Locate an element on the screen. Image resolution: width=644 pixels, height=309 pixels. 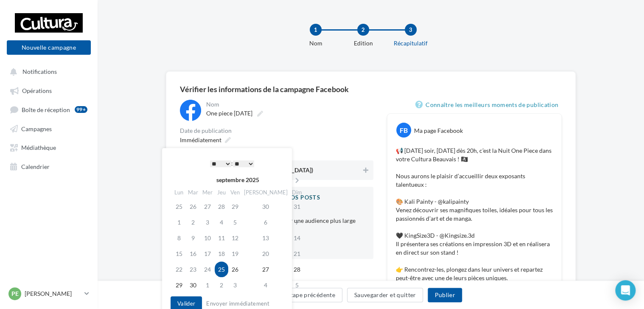
button: Sauvegarder et quitter is located at coordinates (385, 295).